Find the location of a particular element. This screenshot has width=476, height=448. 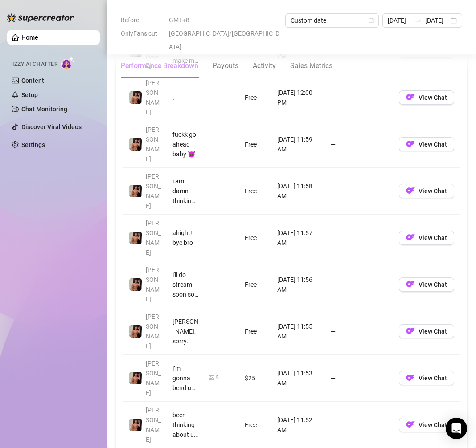

span: picture is located at coordinates (212, 377).